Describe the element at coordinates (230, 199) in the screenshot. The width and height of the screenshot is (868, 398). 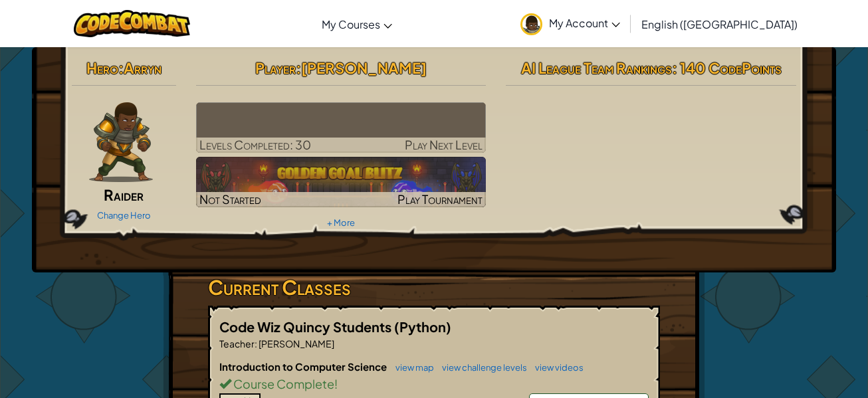
I see `span: Not Started` at that location.